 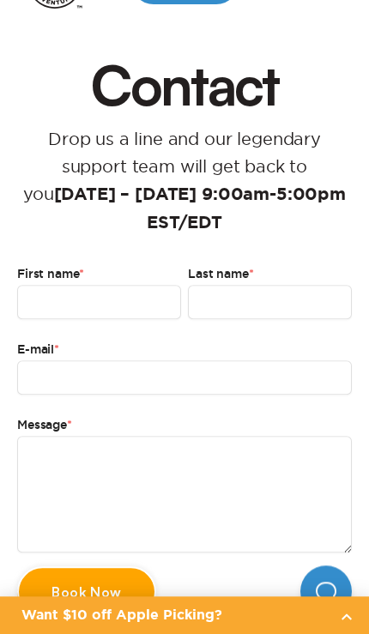 What do you see at coordinates (173, 615) in the screenshot?
I see `h2: Want $10 off Apple Picking?` at bounding box center [173, 615].